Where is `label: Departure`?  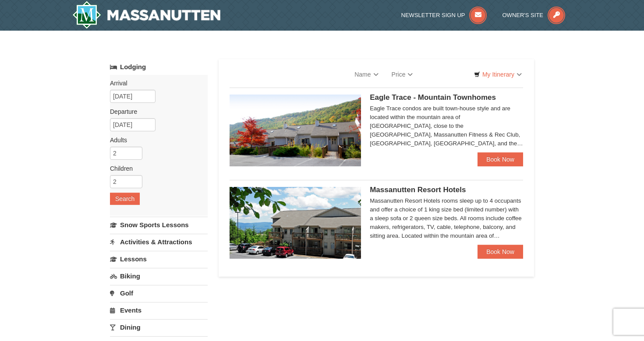 label: Departure is located at coordinates (156, 111).